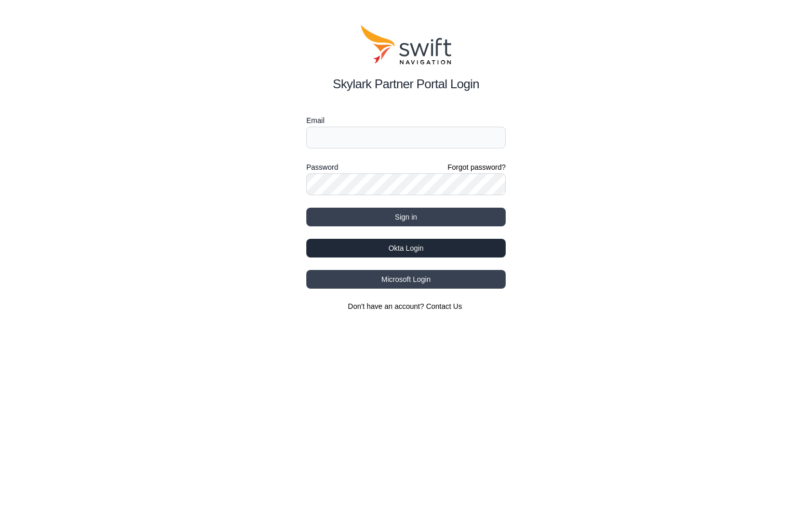 This screenshot has width=812, height=515. Describe the element at coordinates (406, 217) in the screenshot. I see `button: Sign in` at that location.